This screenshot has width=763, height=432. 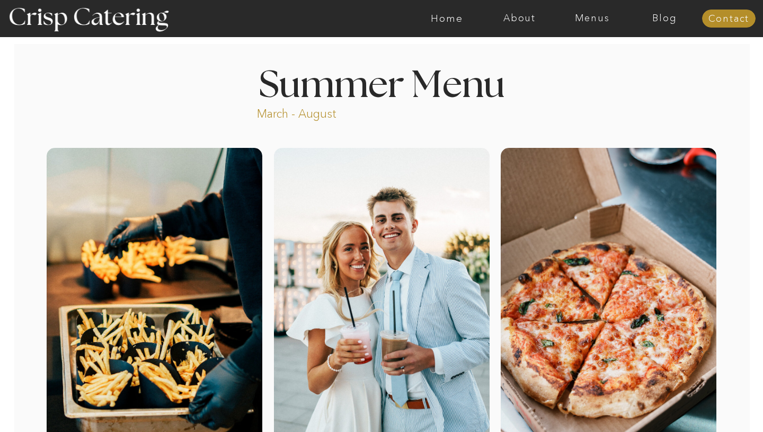 I want to click on nav: Contact, so click(x=728, y=19).